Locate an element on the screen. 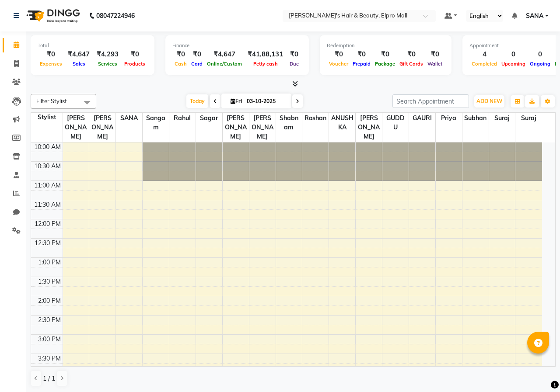  span: Petty cash is located at coordinates (266, 64).